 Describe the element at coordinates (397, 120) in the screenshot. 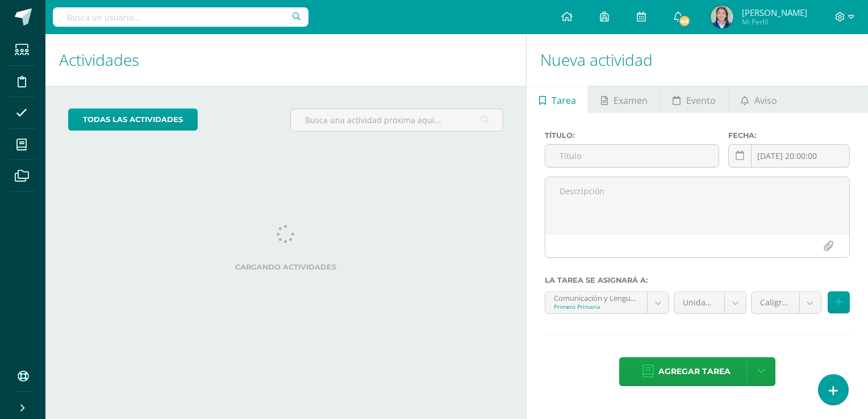

I see `input: Busca una actividad próxima aquí...` at that location.